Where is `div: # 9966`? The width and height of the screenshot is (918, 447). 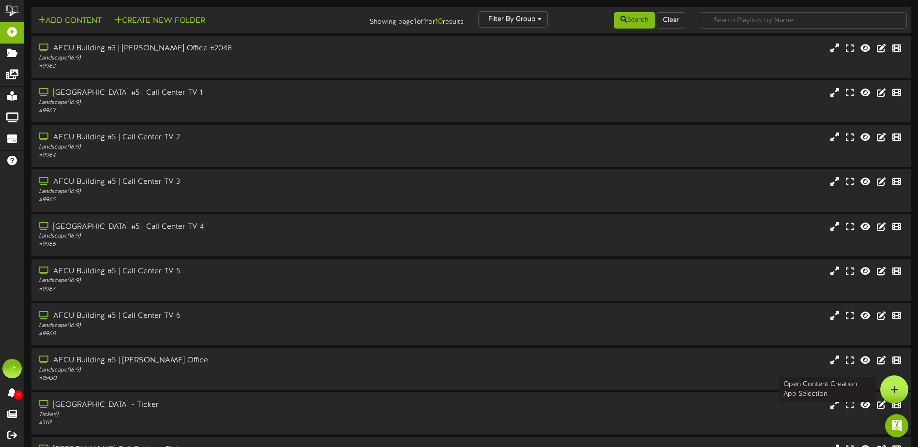
div: # 9966 is located at coordinates (214, 244).